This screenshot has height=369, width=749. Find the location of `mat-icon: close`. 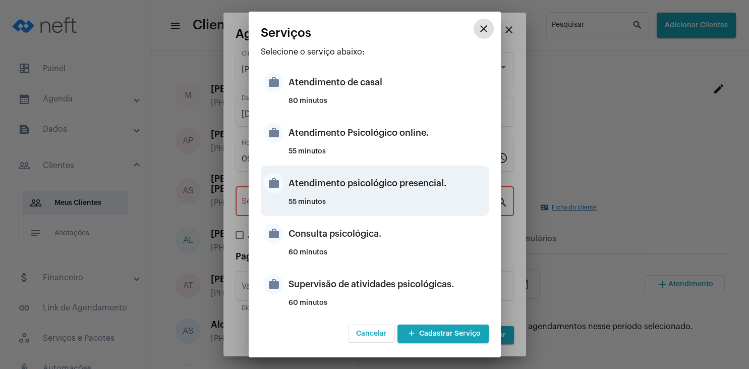

mat-icon: close is located at coordinates (484, 29).